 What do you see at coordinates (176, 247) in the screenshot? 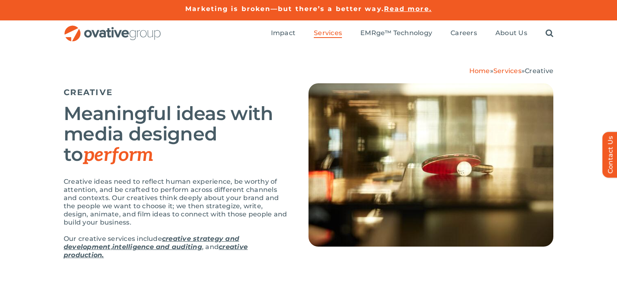
I see `p: Our creative services include , , and` at bounding box center [176, 247].